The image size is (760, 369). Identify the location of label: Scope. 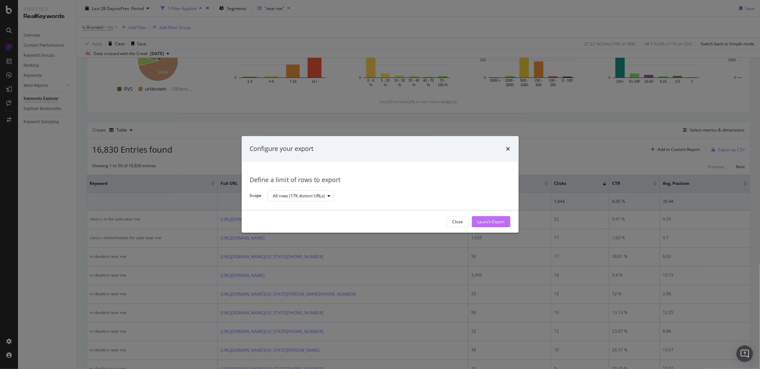
(256, 197).